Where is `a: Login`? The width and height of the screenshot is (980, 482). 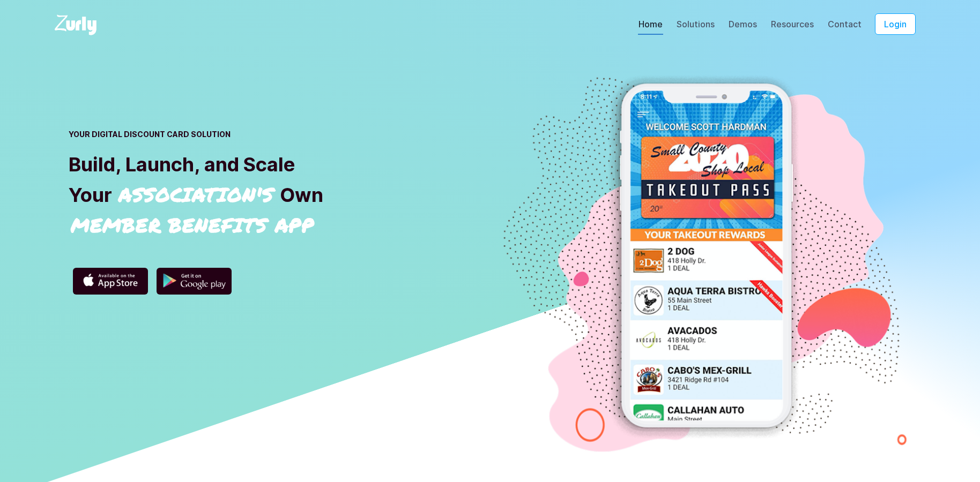 a: Login is located at coordinates (895, 24).